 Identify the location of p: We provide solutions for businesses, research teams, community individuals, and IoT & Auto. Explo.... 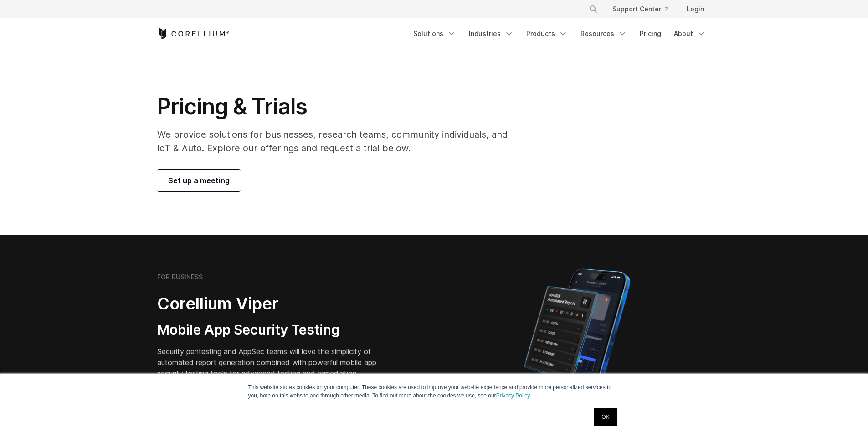
(339, 141).